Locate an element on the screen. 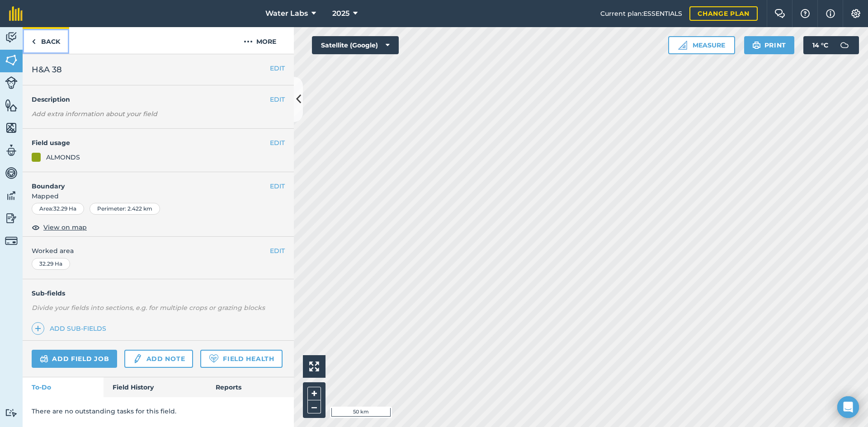  img: svg+xml;base64,PHN2ZyB4bWxucz0iaHR0cDovL3d3dy53My5vcmcvMjAwMC9zdmciIHdpZHRoPSIxNyIgaGVpZ2h0PSIxNy... is located at coordinates (830, 13).